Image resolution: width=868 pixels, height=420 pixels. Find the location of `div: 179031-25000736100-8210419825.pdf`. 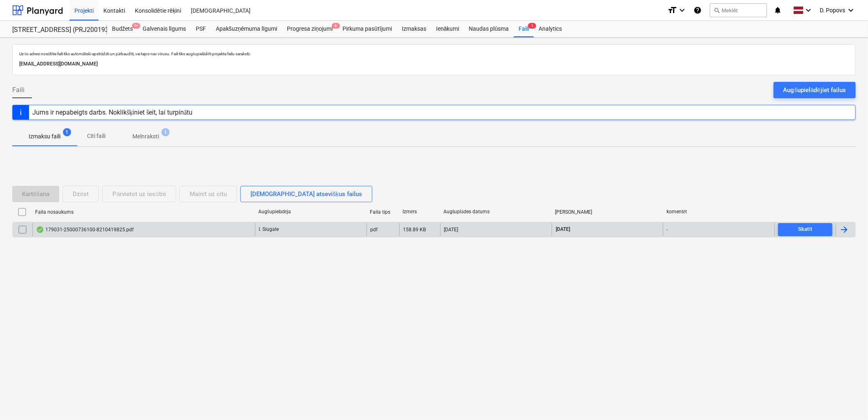

div: 179031-25000736100-8210419825.pdf is located at coordinates (84, 229).